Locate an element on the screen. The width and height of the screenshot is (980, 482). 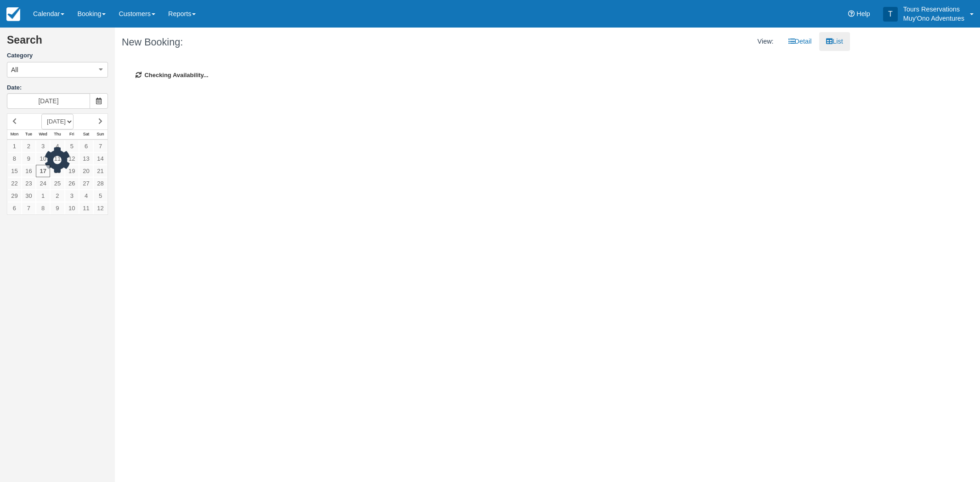
a: Detail is located at coordinates (800, 41).